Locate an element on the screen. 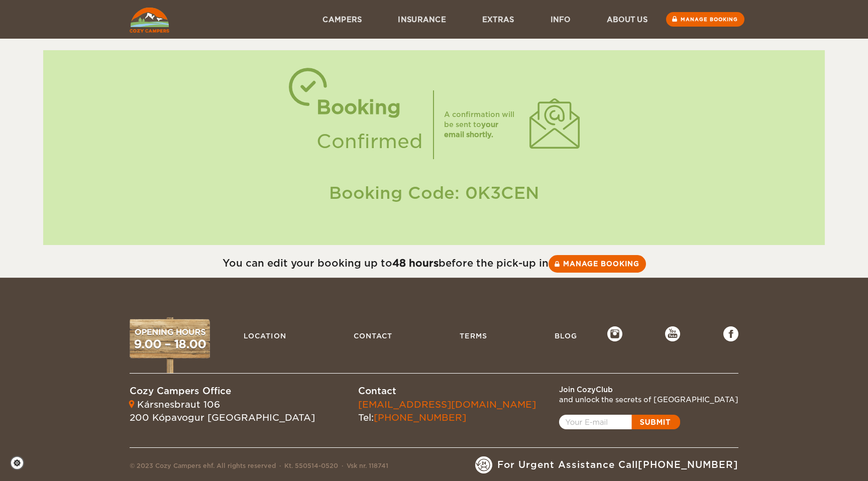 The height and width of the screenshot is (481, 868). div: Contact is located at coordinates (447, 391).